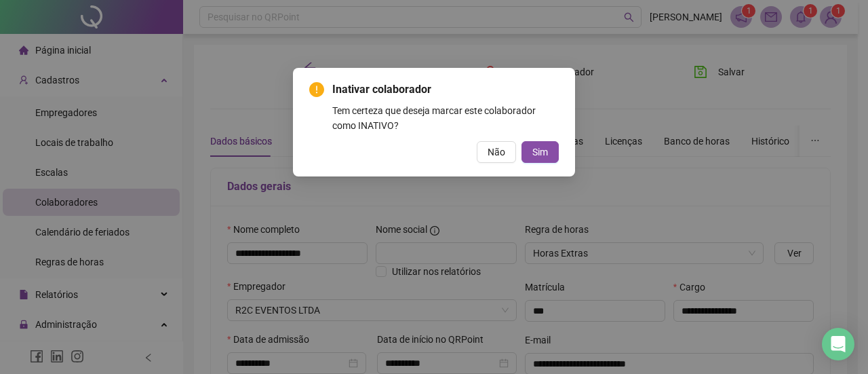 This screenshot has height=374, width=868. What do you see at coordinates (539, 152) in the screenshot?
I see `button: Sim` at bounding box center [539, 152].